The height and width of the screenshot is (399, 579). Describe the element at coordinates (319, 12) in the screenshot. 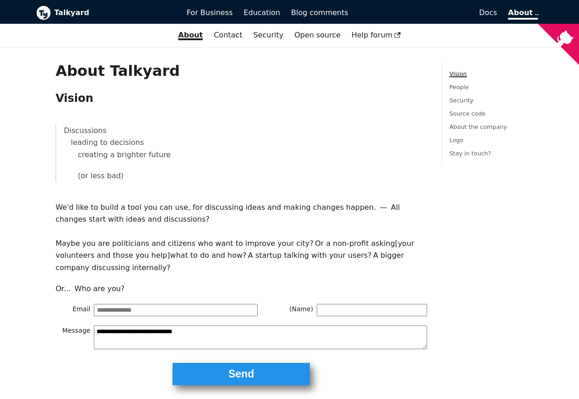

I see `span: Blog comments` at that location.